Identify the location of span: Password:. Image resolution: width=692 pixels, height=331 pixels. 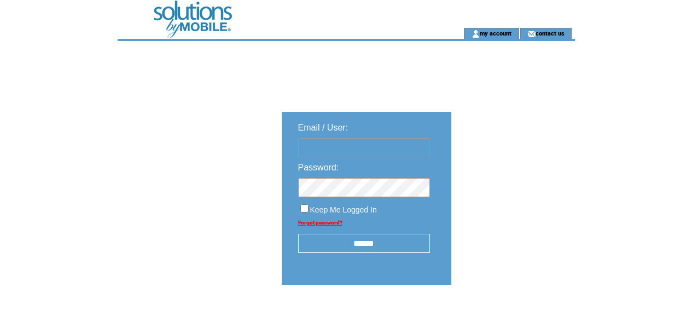
(318, 167).